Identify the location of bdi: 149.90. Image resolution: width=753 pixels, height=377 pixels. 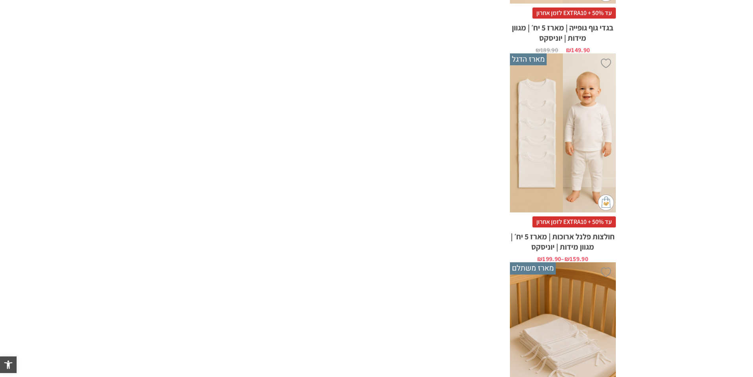
(578, 50).